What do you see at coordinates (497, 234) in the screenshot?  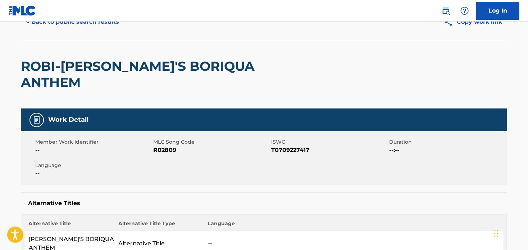 I see `div: Drag` at bounding box center [497, 234].